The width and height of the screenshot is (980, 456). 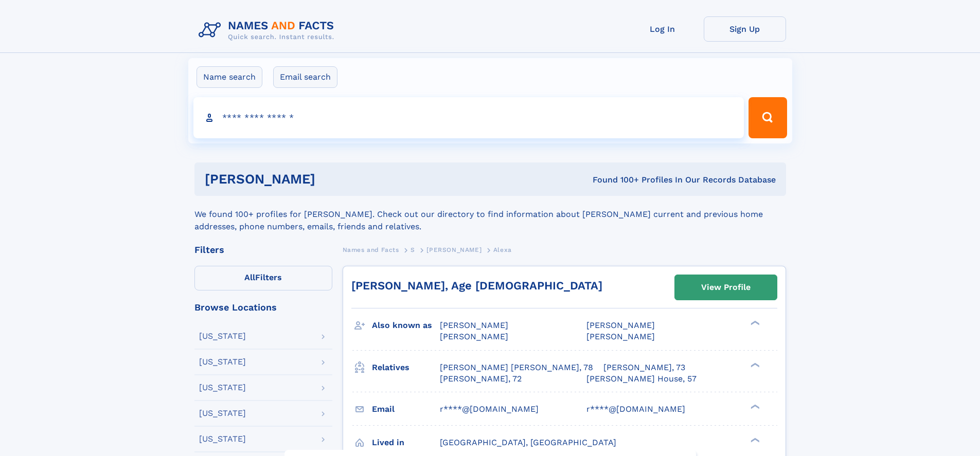 I want to click on span: Alexa, so click(x=503, y=250).